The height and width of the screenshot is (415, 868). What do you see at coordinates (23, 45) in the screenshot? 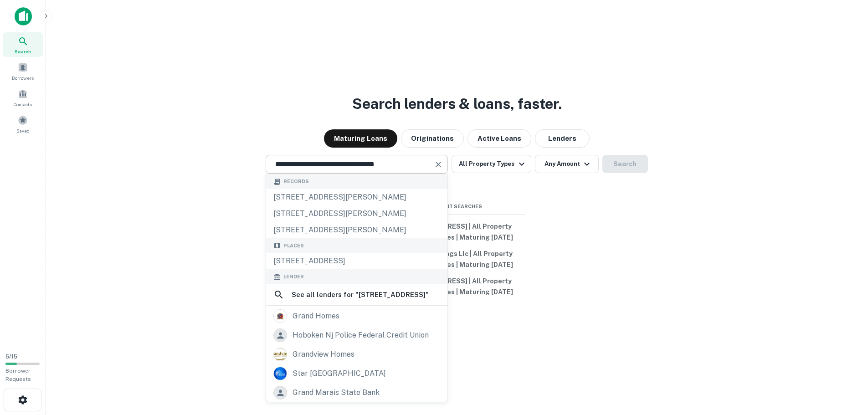
I see `div: Search` at bounding box center [23, 45].